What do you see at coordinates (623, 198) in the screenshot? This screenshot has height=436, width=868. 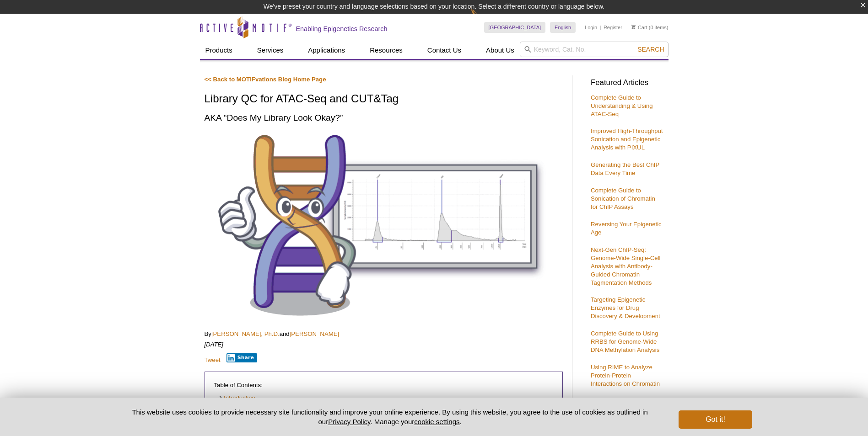 I see `a: Complete Guide to Sonication of Chromatin for ChIP Assays` at bounding box center [623, 198].